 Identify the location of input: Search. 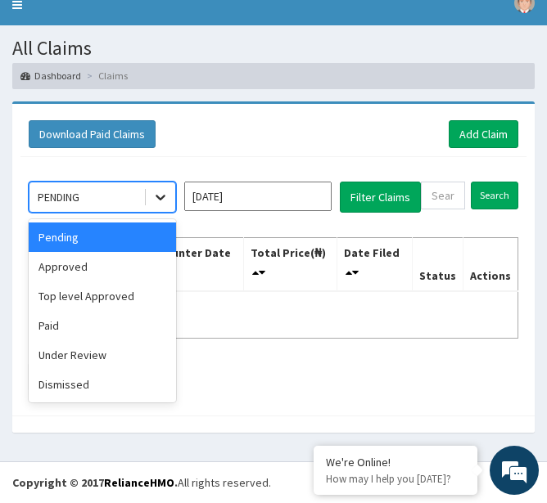
(494, 196).